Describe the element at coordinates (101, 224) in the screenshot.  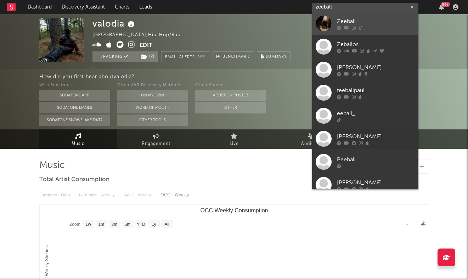
I see `text: 1m` at that location.